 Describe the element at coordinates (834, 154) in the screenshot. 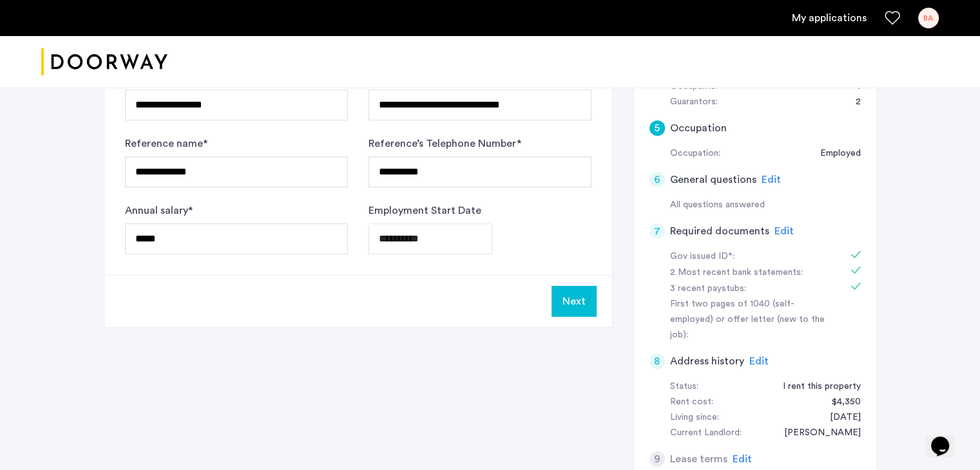

I see `div: Employed` at that location.